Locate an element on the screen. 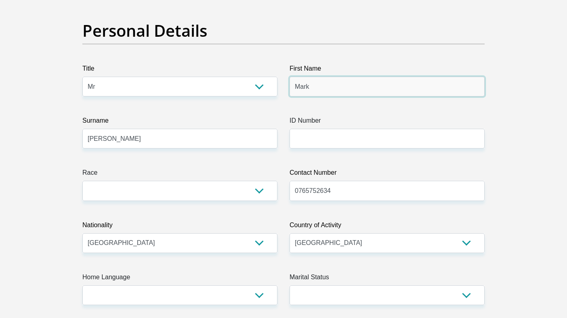 The image size is (567, 318). h2: Personal Details is located at coordinates (283, 31).